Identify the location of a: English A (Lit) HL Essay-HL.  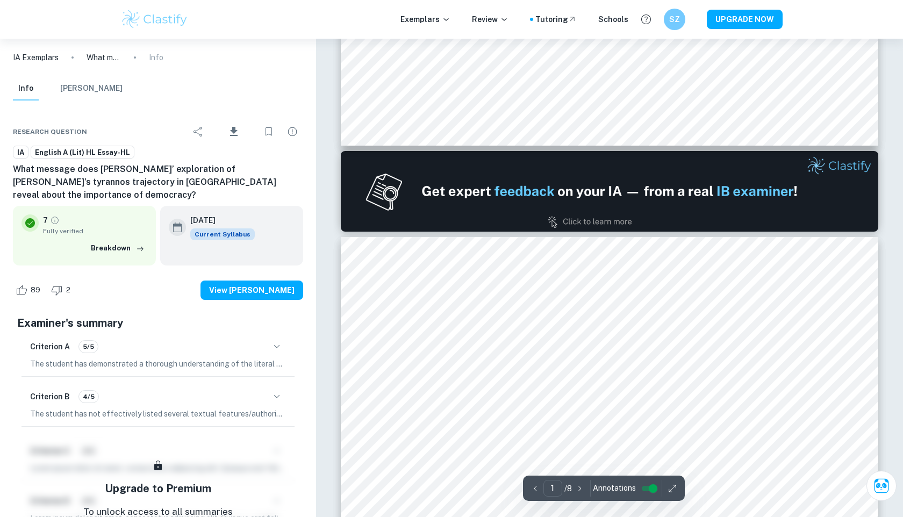
(82, 152).